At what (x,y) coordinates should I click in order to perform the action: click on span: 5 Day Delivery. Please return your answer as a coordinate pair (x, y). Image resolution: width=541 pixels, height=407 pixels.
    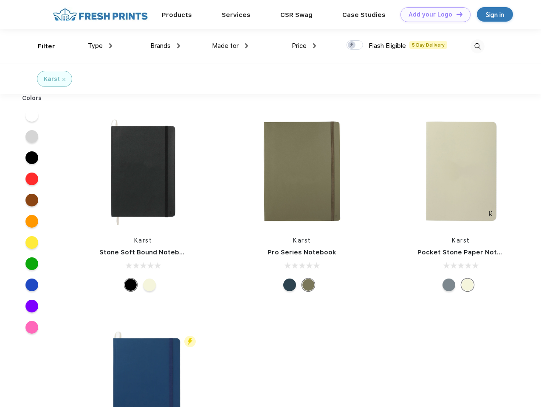
    Looking at the image, I should click on (428, 45).